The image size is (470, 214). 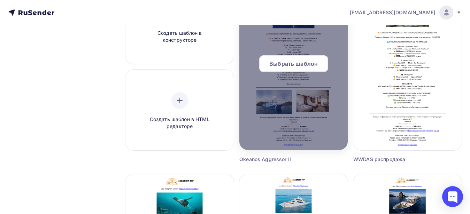 I want to click on span: Создать шаблон в HTML редакторе, so click(x=180, y=123).